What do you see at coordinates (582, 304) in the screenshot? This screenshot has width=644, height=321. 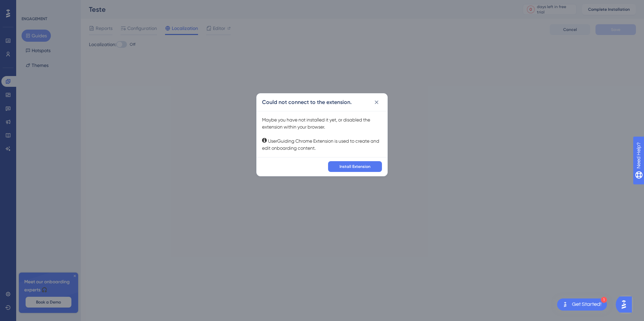 I see `div: Open Get Started! checklist, remaining modules: 1` at bounding box center [582, 304].